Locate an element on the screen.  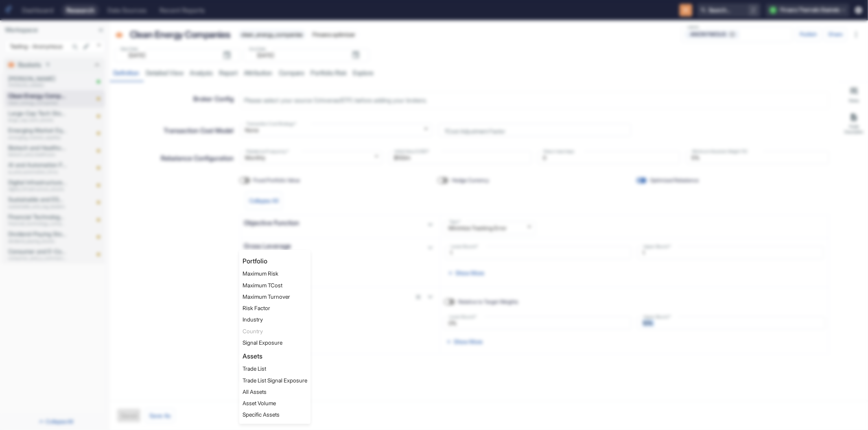
li: All Assets is located at coordinates (275, 392).